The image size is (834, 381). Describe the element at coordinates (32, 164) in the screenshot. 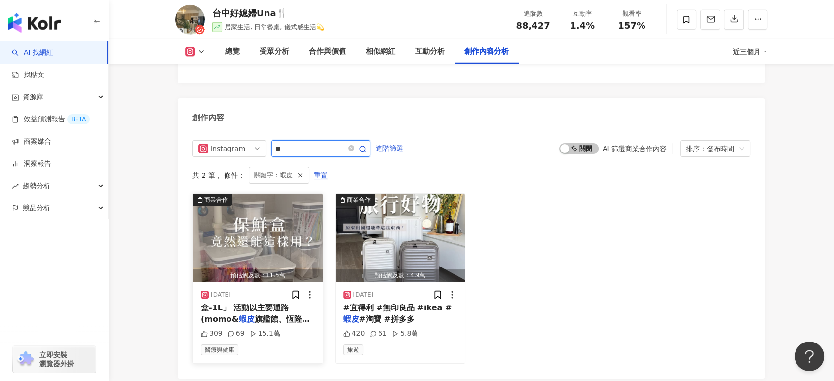

I see `a: 洞察報告` at that location.